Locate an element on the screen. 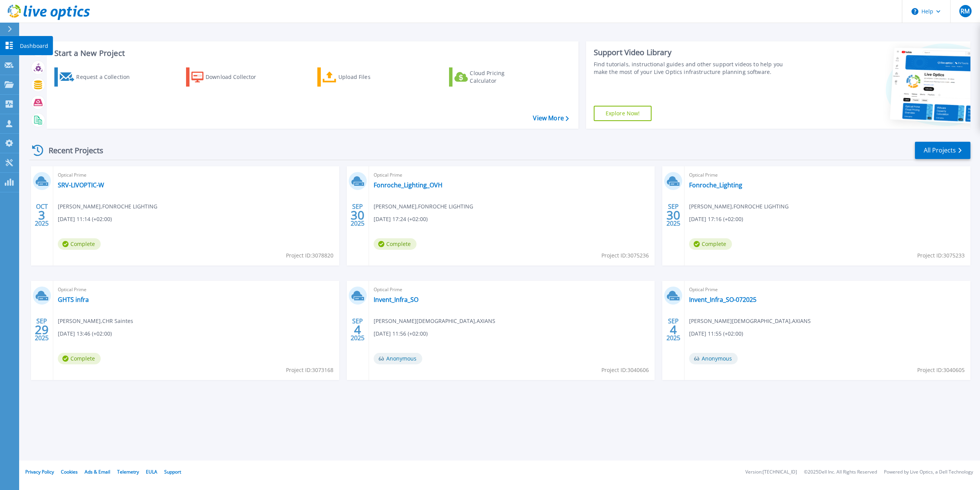  div: Cloud Pricing Calculator is located at coordinates (501, 77).